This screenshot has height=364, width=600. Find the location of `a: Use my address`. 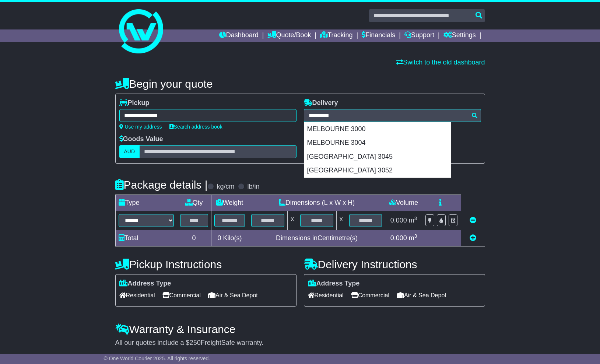

a: Use my address is located at coordinates (141, 127).